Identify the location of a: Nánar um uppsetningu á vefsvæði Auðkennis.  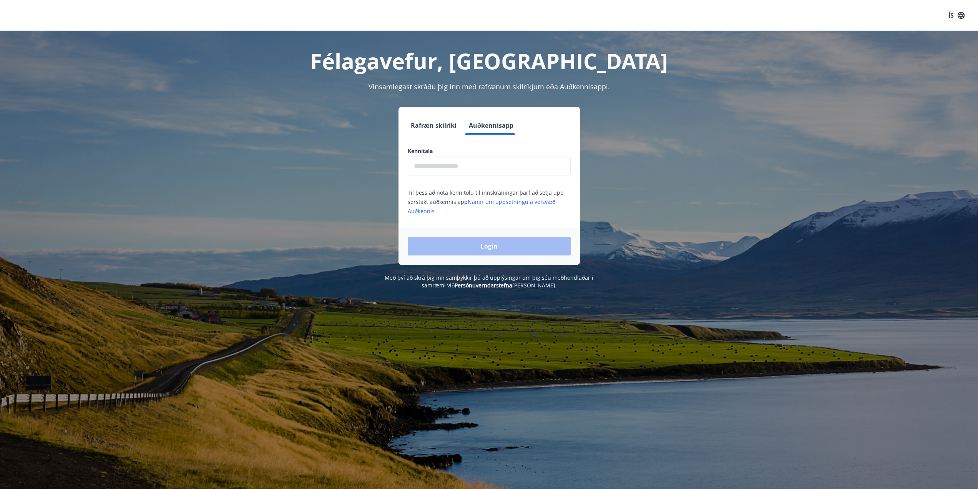
(482, 206).